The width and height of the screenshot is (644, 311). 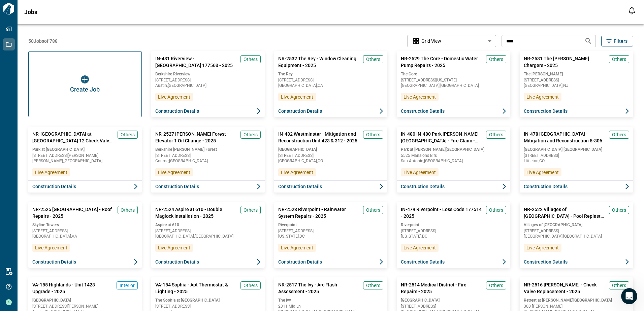 I want to click on span: VA-154 Sophia - Apt Thermostat & Lighting - 2025, so click(x=196, y=288).